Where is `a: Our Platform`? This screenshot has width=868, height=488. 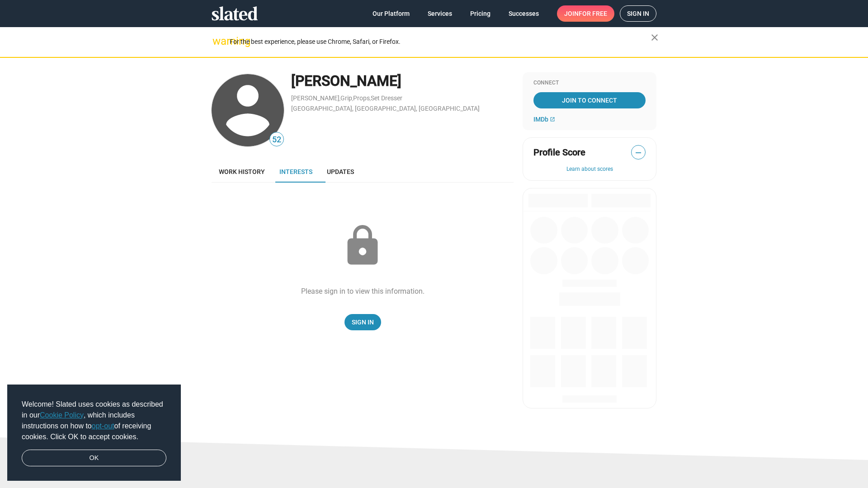
a: Our Platform is located at coordinates (391, 14).